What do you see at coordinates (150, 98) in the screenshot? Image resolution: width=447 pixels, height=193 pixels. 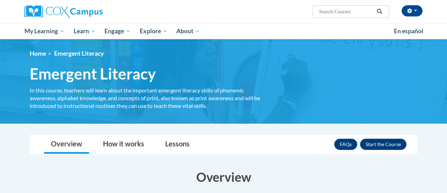 I see `div: In this course, teachers will learn about the important emergent literacy skills of phonemic awar...` at bounding box center [150, 98].